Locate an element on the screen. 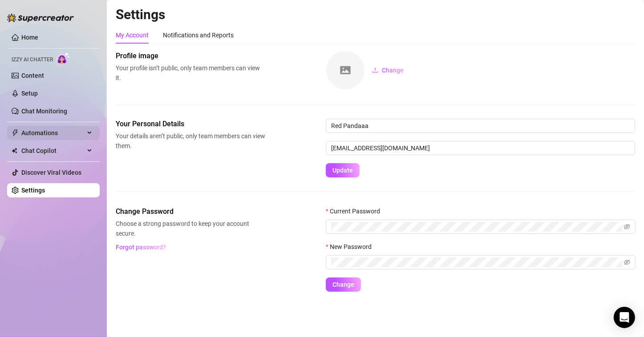 This screenshot has height=337, width=644. span: thunderbolt is located at coordinates (15, 133).